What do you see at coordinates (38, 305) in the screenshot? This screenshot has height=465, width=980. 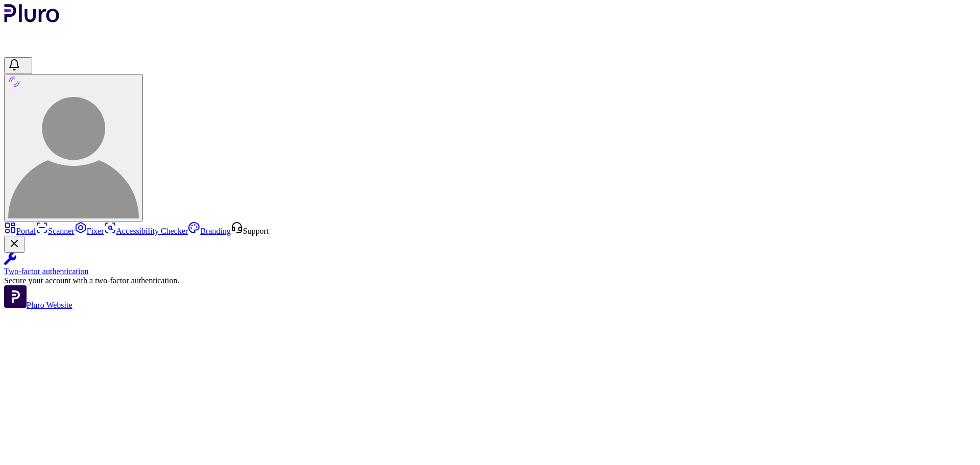 I see `a: Open Pluro Website` at bounding box center [38, 305].